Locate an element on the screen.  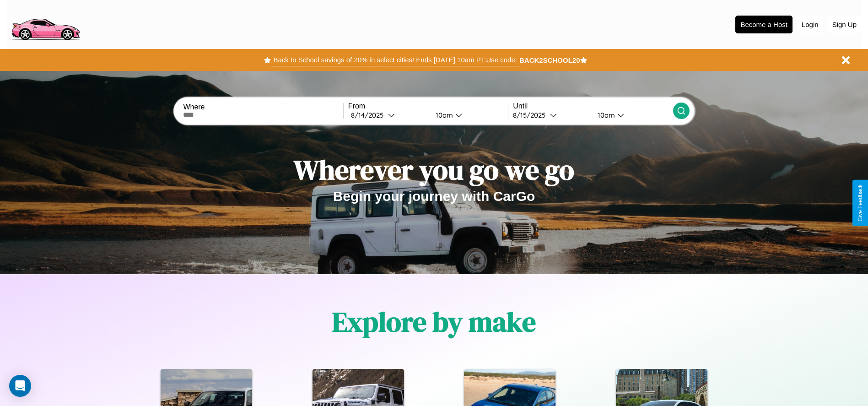
button: Login is located at coordinates (810, 24).